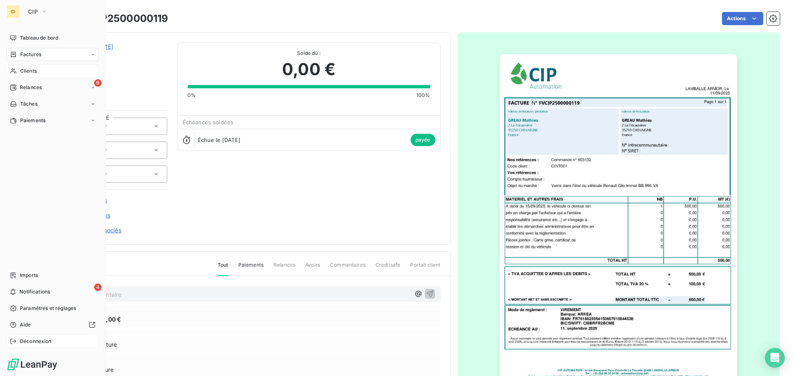 Image resolution: width=793 pixels, height=376 pixels. What do you see at coordinates (388, 268) in the screenshot?
I see `span: Creditsafe` at bounding box center [388, 268].